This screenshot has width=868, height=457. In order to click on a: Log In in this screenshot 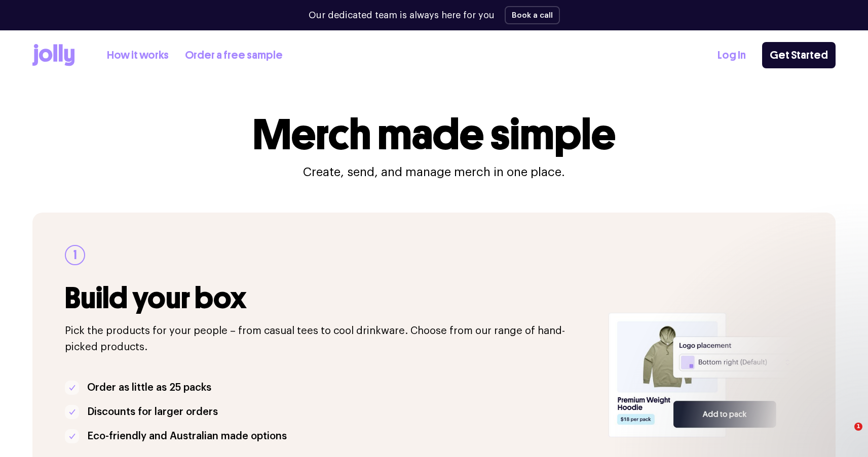, I will do `click(732, 55)`.